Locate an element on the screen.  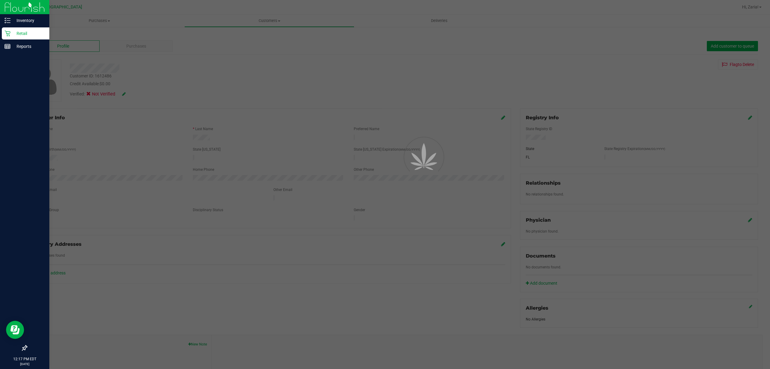
inline-svg: Inventory is located at coordinates (8, 20).